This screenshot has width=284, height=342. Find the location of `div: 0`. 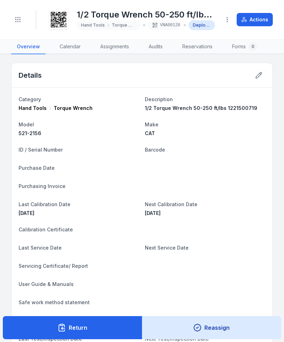

div: 0 is located at coordinates (253, 47).